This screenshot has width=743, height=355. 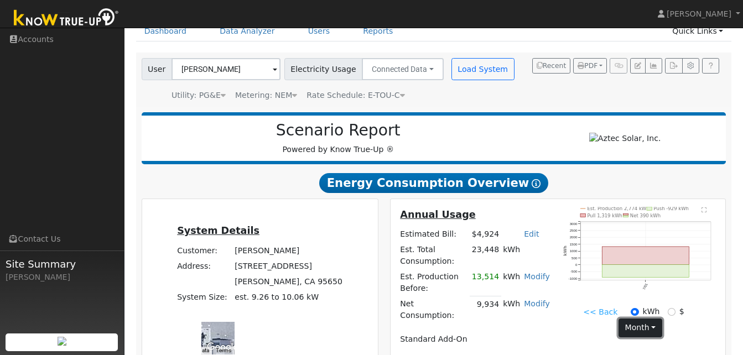 What do you see at coordinates (672, 209) in the screenshot?
I see `text: Push -929 kWh` at bounding box center [672, 209].